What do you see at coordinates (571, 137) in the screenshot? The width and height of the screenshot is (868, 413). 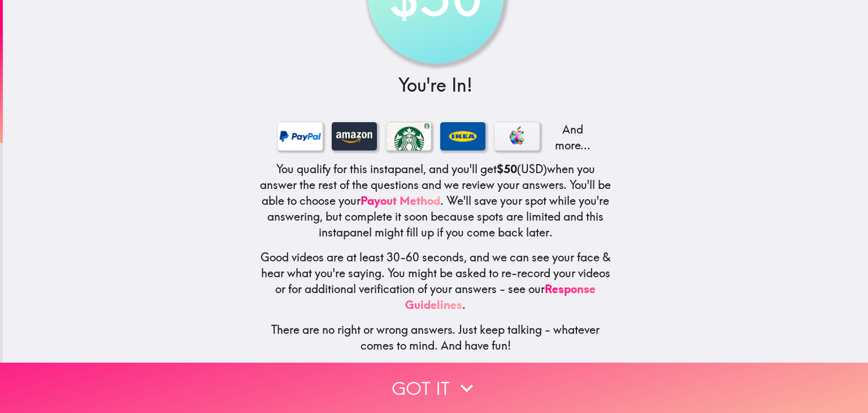 I see `p: And more...` at bounding box center [571, 137].